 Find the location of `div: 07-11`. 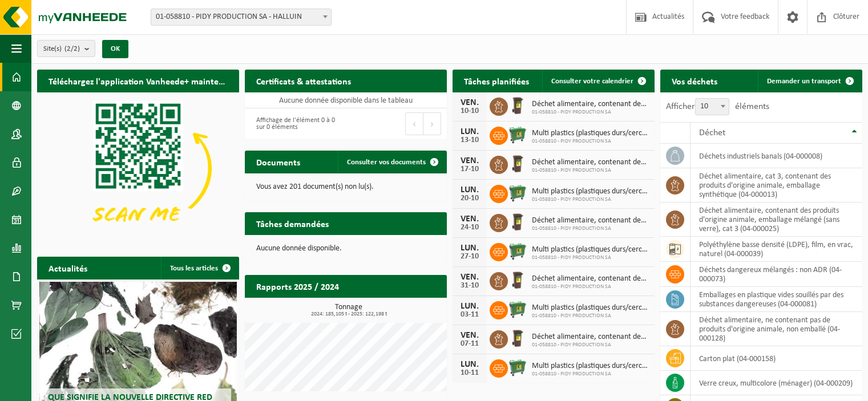

div: 07-11 is located at coordinates (470, 344).